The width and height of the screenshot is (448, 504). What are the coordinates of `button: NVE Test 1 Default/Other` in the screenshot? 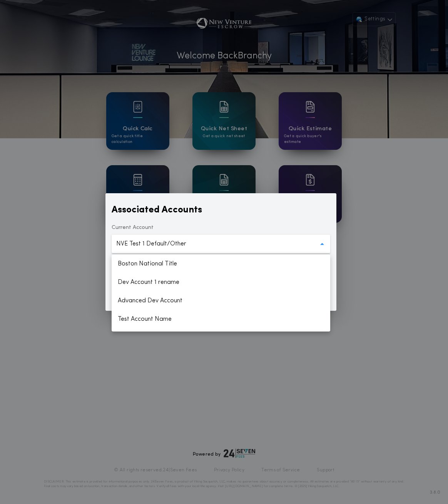 It's located at (220, 244).